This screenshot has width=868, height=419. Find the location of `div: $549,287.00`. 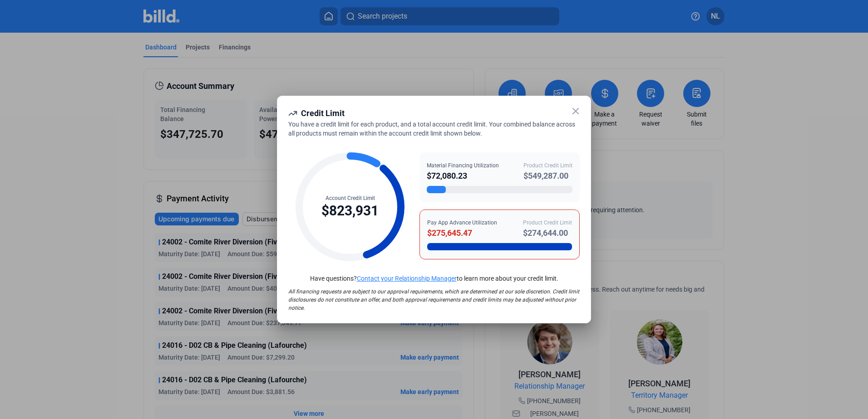

div: $549,287.00 is located at coordinates (548, 176).